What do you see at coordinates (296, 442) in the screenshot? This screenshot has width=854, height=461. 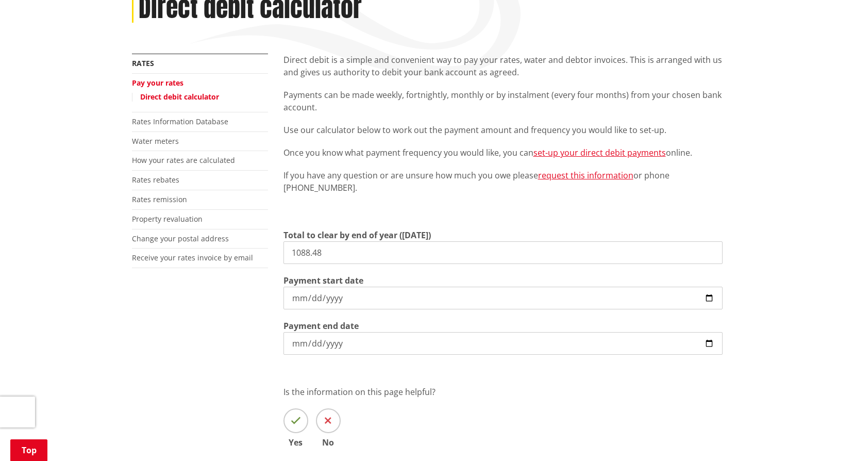 I see `span: Yes` at bounding box center [296, 442].